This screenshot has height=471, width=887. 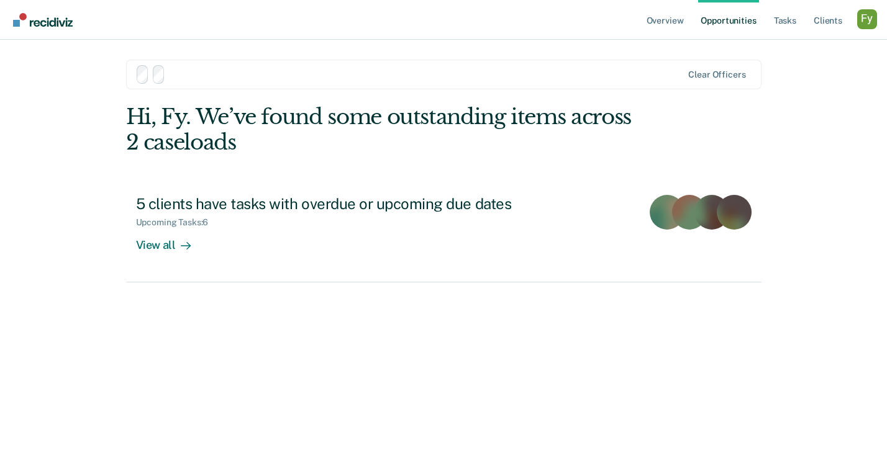 What do you see at coordinates (867, 19) in the screenshot?
I see `button: Profile dropdown button` at bounding box center [867, 19].